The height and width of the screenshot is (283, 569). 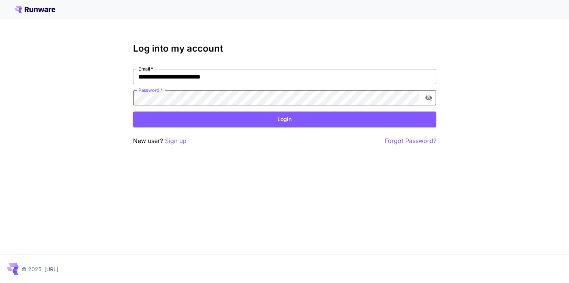 I want to click on button: Login, so click(x=285, y=119).